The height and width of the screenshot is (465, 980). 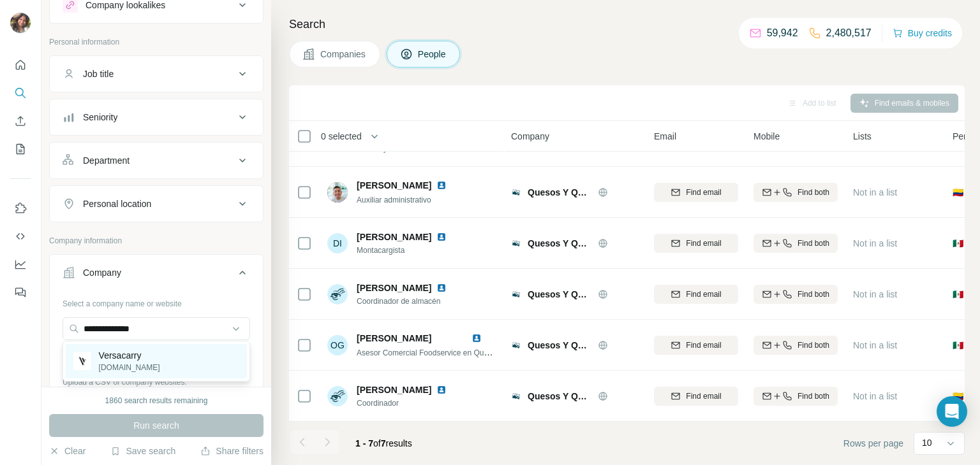 What do you see at coordinates (409, 302) in the screenshot?
I see `span: Coordinador de almacén` at bounding box center [409, 302].